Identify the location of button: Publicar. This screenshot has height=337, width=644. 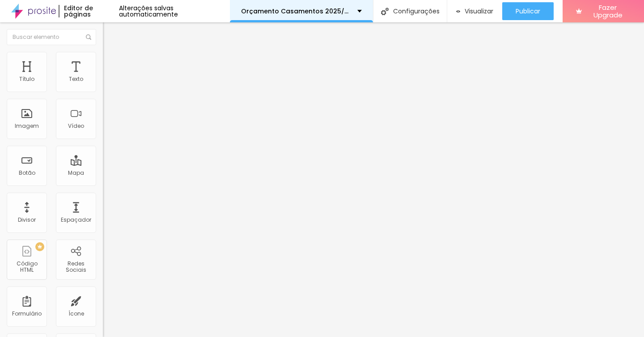
(528, 11).